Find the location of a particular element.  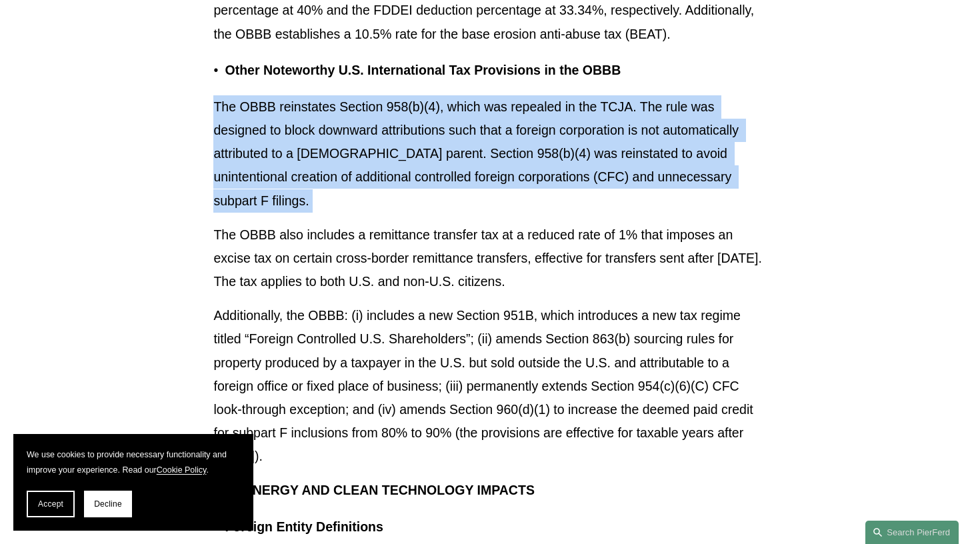

button: Accept is located at coordinates (51, 504).